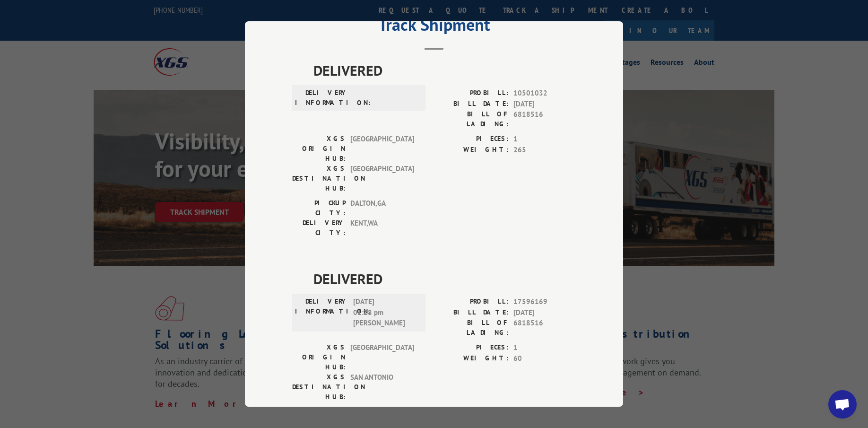  I want to click on span: KENT , WA, so click(382, 228).